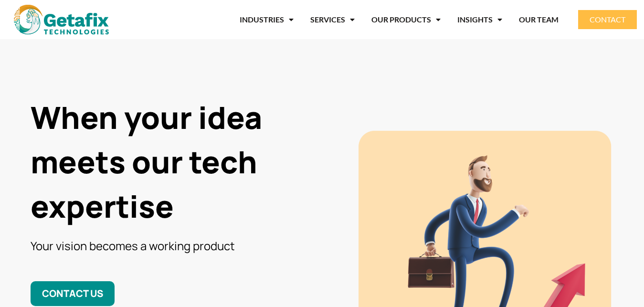 Image resolution: width=644 pixels, height=307 pixels. What do you see at coordinates (607, 19) in the screenshot?
I see `a: CONTACT` at bounding box center [607, 19].